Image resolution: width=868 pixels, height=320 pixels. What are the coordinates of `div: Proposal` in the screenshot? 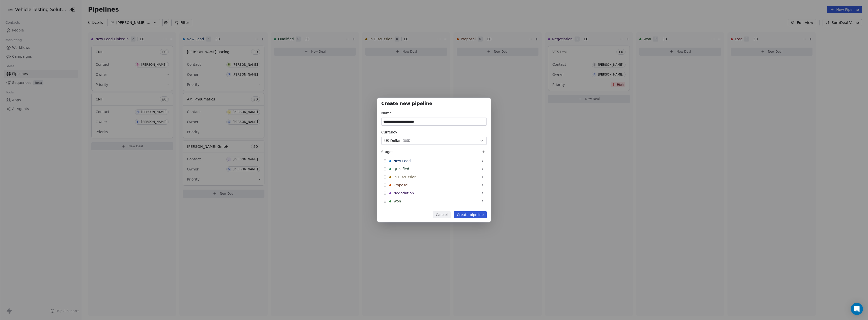 It's located at (434, 185).